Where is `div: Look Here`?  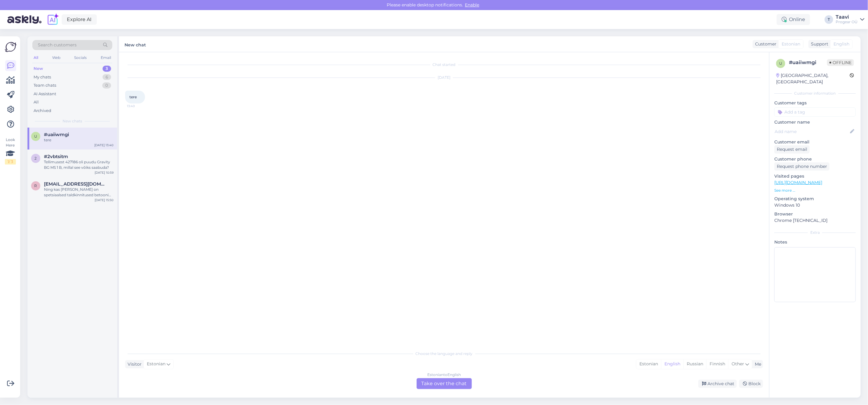
div: Look Here is located at coordinates (11, 151).